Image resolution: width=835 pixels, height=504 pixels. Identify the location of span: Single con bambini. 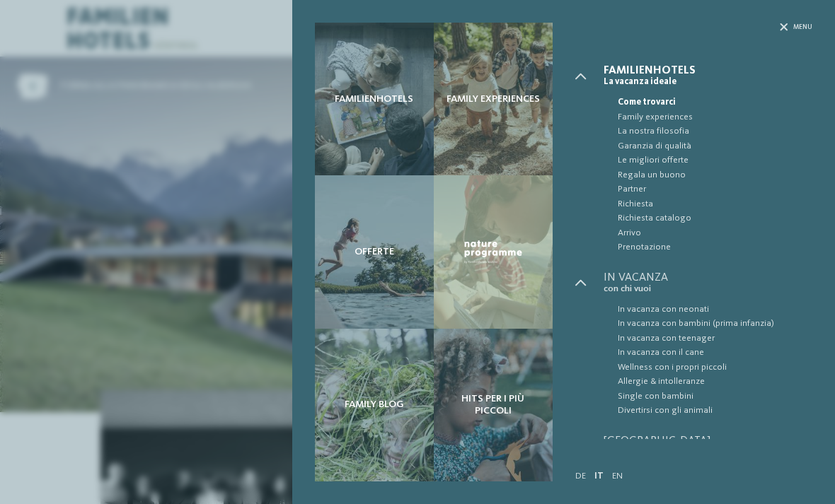
(716, 397).